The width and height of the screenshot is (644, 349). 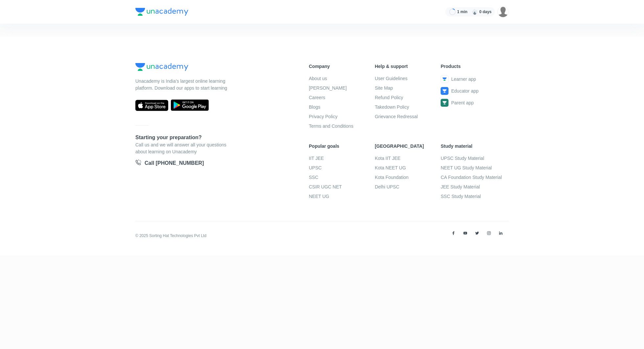 I want to click on h5: Starting your preparation?, so click(x=211, y=137).